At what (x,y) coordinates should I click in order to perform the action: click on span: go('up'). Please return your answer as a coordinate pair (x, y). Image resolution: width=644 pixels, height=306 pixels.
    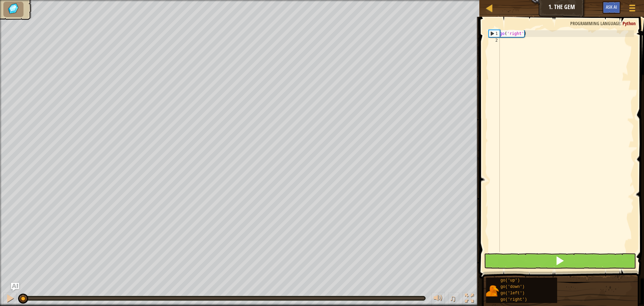
    Looking at the image, I should click on (510, 280).